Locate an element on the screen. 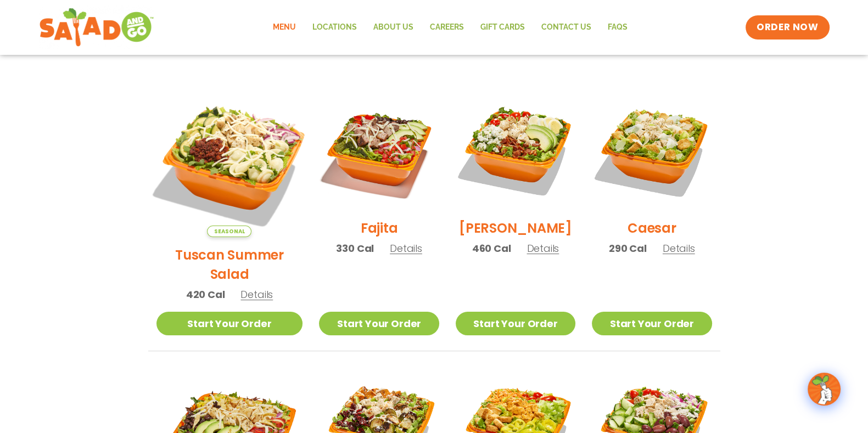 The image size is (868, 433). span: 330 Cal is located at coordinates (354, 248).